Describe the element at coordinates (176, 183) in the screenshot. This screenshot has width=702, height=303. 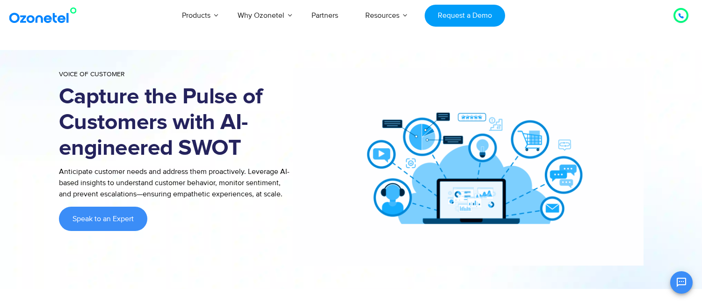
I see `p: Anticipate customer needs and address them proactively. Leverage AI-based insights to understand ...` at that location.